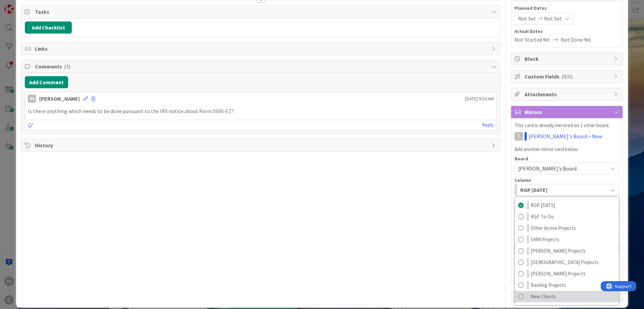 The width and height of the screenshot is (644, 309). What do you see at coordinates (567, 149) in the screenshot?
I see `p: Add another mirror card below:` at bounding box center [567, 149].